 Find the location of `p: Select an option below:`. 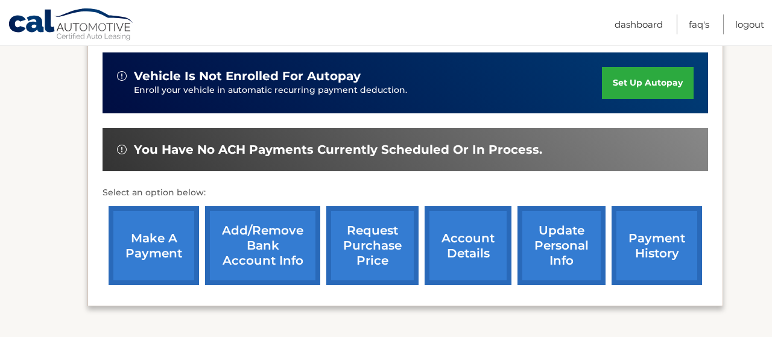

p: Select an option below: is located at coordinates (405, 193).